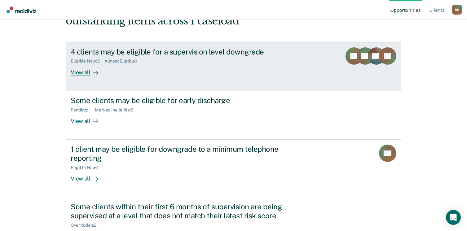  Describe the element at coordinates (457, 10) in the screenshot. I see `div: R B` at that location.